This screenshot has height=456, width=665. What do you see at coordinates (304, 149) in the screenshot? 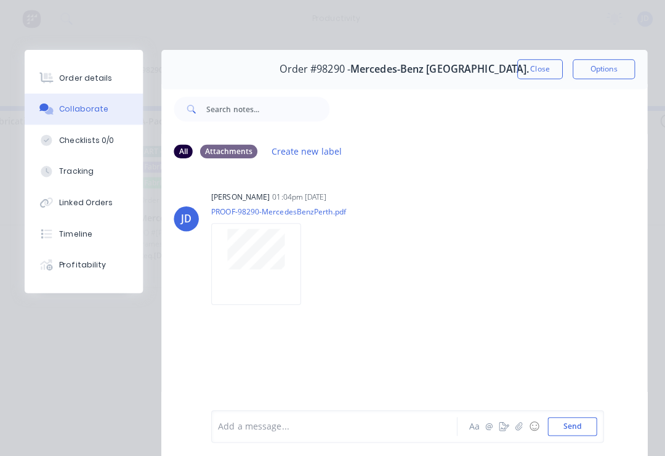
I see `button: Create new label` at bounding box center [304, 149].